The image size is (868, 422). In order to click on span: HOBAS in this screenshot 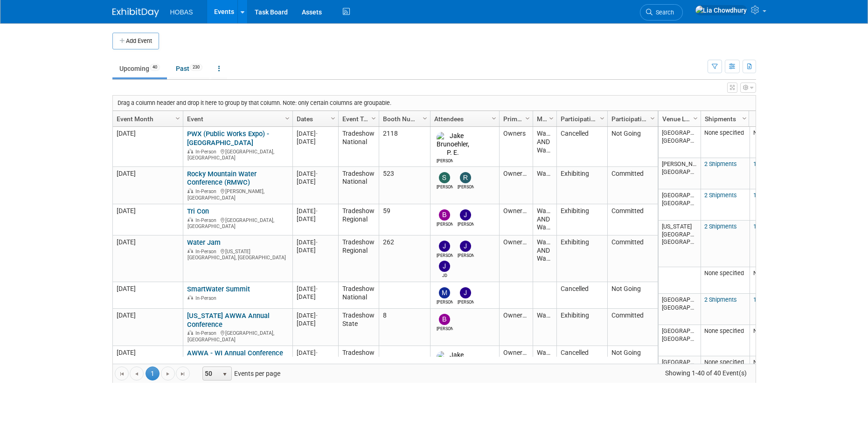, I will do `click(182, 12)`.